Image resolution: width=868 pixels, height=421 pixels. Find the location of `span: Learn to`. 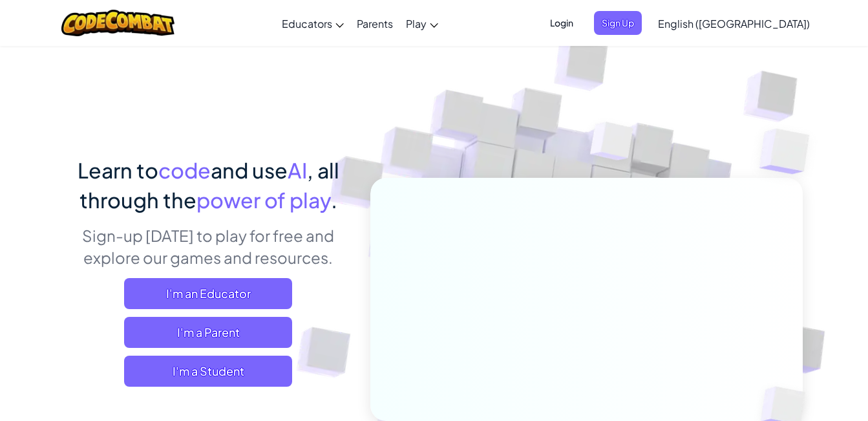

span: Learn to is located at coordinates (118, 170).